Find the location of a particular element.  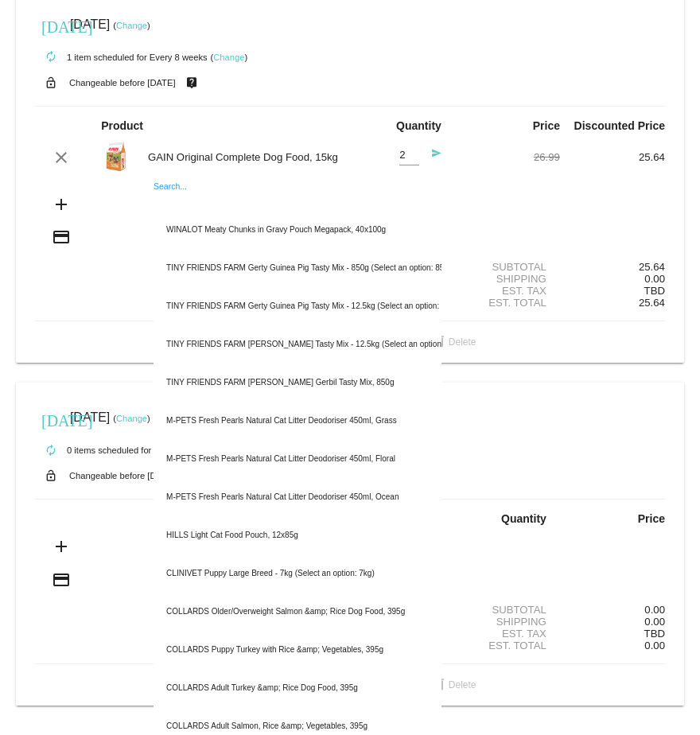

small: 0 items scheduled for Every 1 weeks is located at coordinates (123, 451).